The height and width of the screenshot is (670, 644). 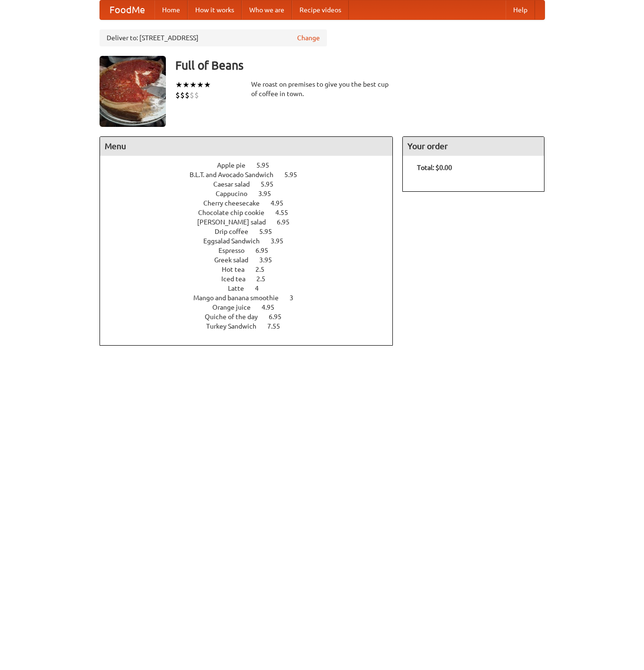 I want to click on b: Total: $0.00, so click(x=435, y=168).